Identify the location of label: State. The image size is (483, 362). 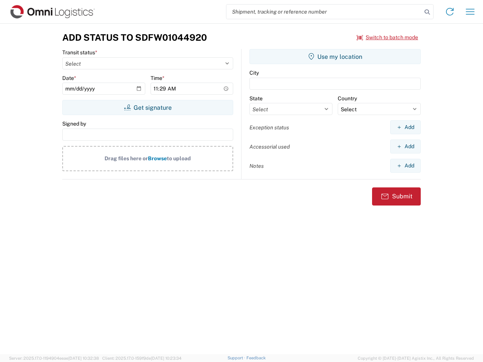
(256, 98).